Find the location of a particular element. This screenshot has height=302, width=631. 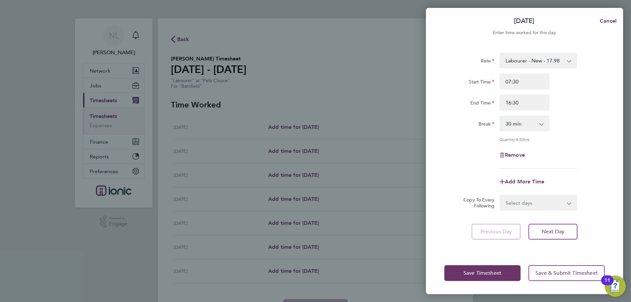

div: Quantity: hrs is located at coordinates (538, 139).